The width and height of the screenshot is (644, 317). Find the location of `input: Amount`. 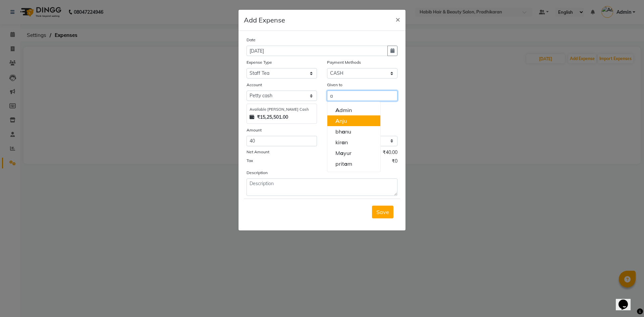

input: Amount is located at coordinates (281, 141).